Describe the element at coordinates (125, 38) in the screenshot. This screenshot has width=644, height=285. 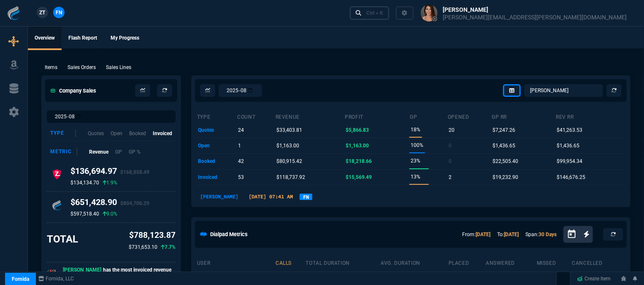
I see `a: My Progress` at that location.